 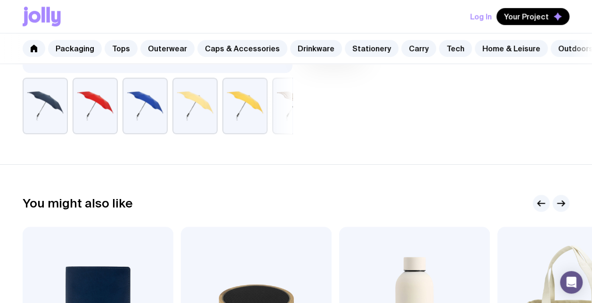 I want to click on a: Drinkware, so click(x=316, y=48).